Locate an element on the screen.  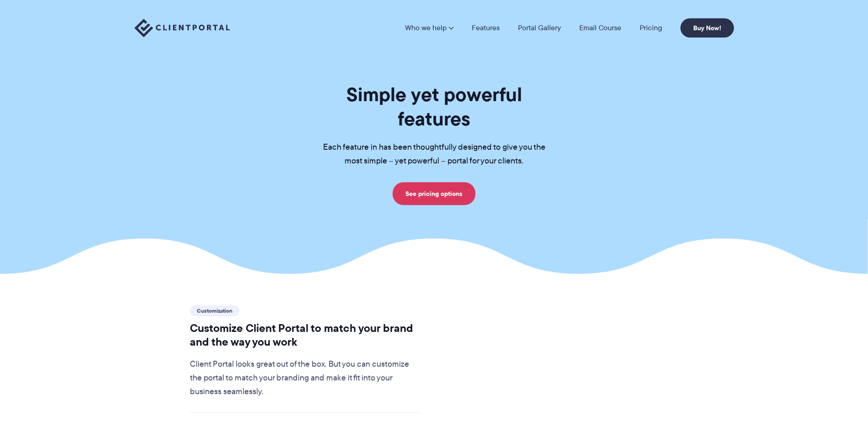
a: See pricing options is located at coordinates (434, 194).